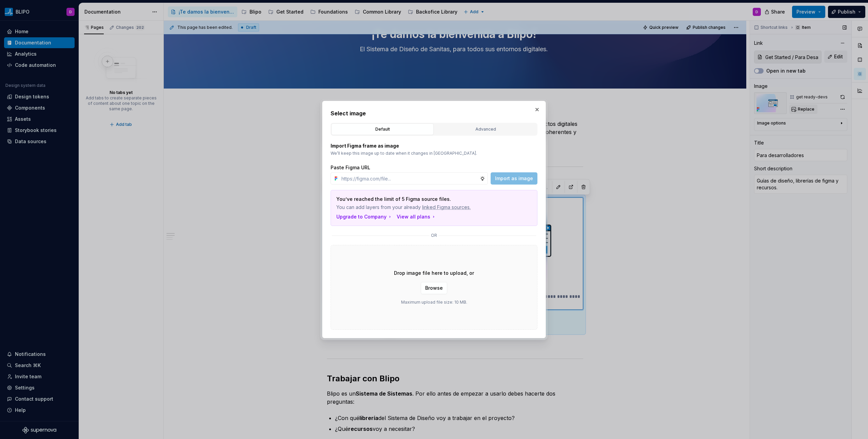  What do you see at coordinates (434, 235) in the screenshot?
I see `p: or` at bounding box center [434, 235].